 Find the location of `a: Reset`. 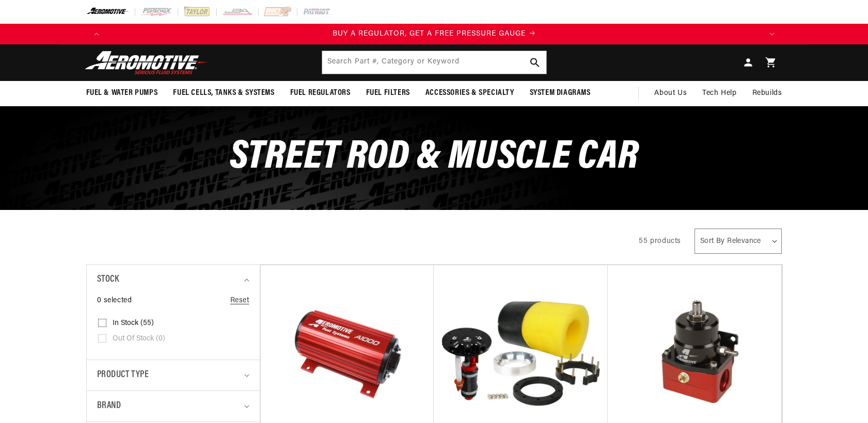

a: Reset is located at coordinates (240, 300).